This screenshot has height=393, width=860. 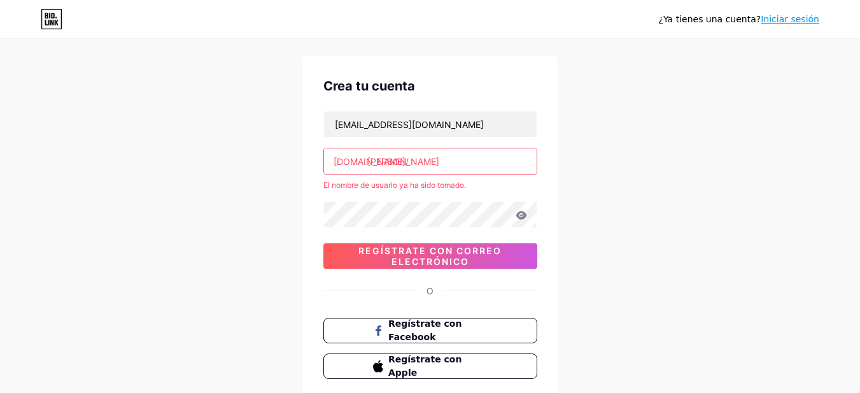 What do you see at coordinates (425, 330) in the screenshot?
I see `font: Regístrate con Facebook` at bounding box center [425, 330].